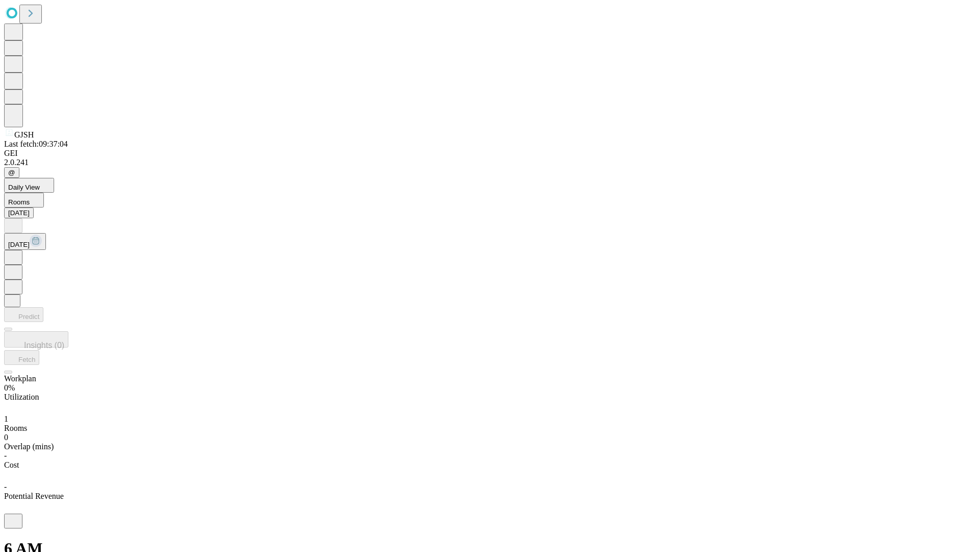 This screenshot has width=980, height=552. What do you see at coordinates (23, 314) in the screenshot?
I see `button: Predict` at bounding box center [23, 314].